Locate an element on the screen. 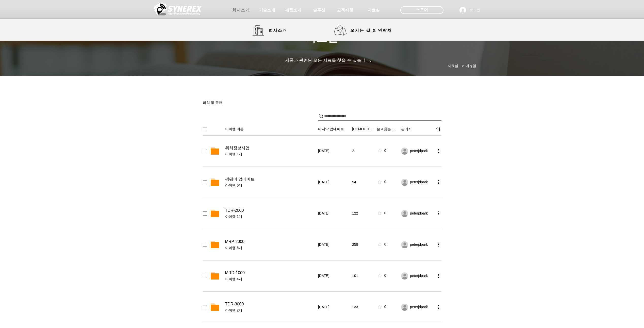 The width and height of the screenshot is (644, 328). a: 솔루션 is located at coordinates (319, 10).